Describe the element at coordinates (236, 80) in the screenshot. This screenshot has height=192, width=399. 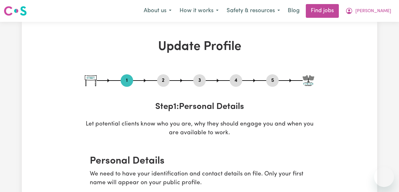
I see `button: Go to step 4` at that location.